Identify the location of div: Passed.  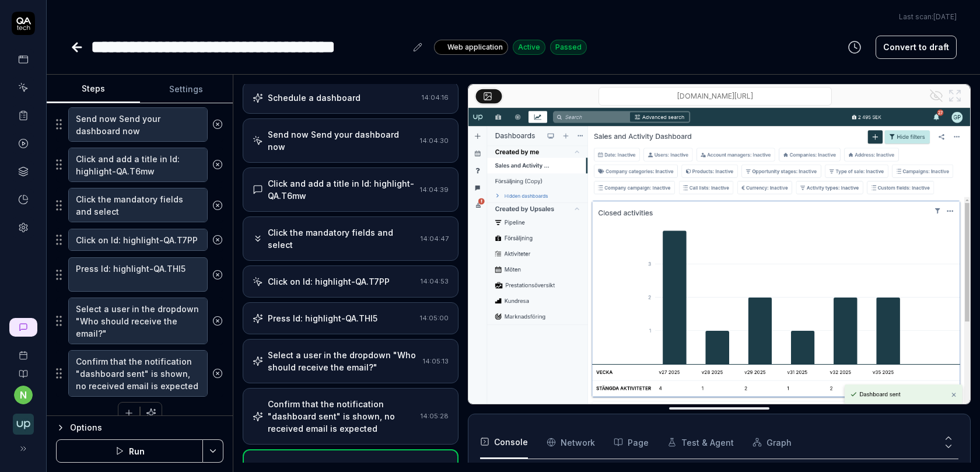
(568, 47).